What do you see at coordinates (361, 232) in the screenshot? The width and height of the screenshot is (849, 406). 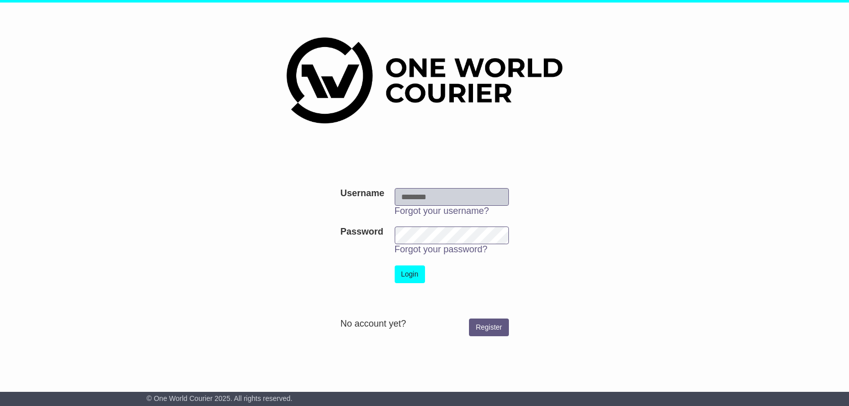 I see `label: Password` at bounding box center [361, 232].